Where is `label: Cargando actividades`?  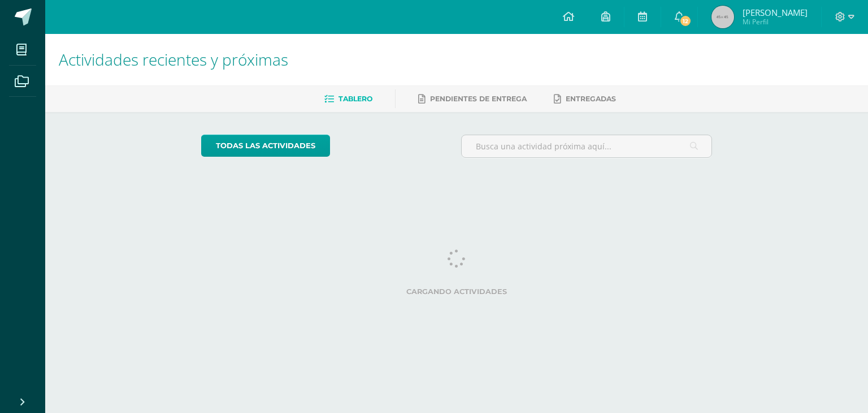
label: Cargando actividades is located at coordinates (456, 291).